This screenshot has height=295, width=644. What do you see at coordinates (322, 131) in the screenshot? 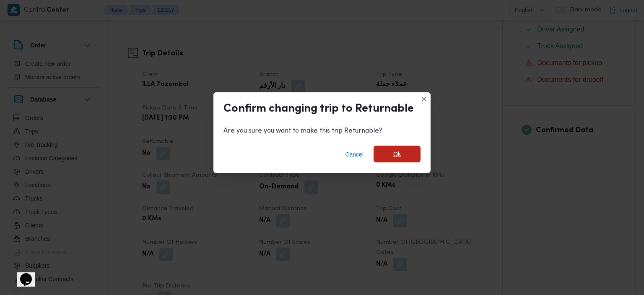
I see `div: Are you sure you want to make this trip Returnable?` at bounding box center [322, 131].